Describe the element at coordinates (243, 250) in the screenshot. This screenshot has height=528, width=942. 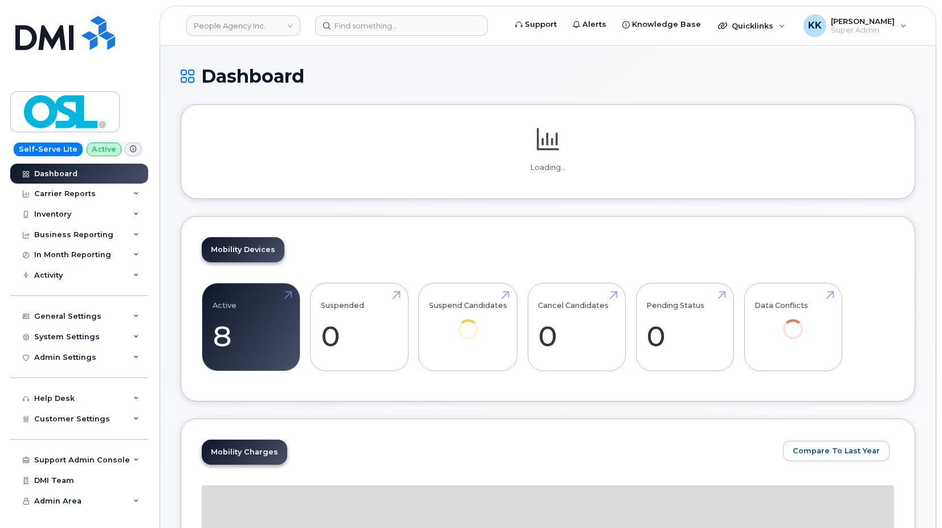
I see `a: Mobility Devices` at that location.